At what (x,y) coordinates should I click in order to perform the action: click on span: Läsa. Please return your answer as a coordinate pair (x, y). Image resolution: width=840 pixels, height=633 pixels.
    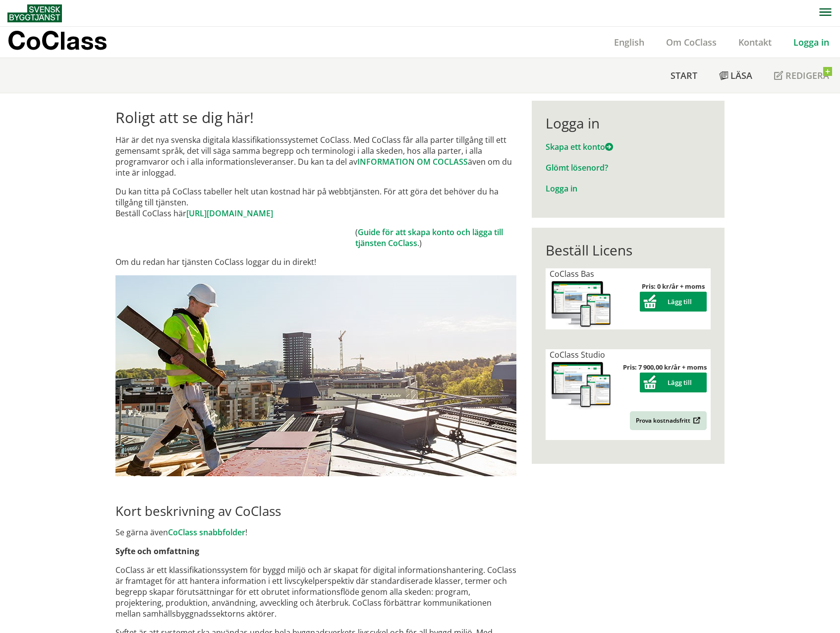
    Looking at the image, I should click on (741, 76).